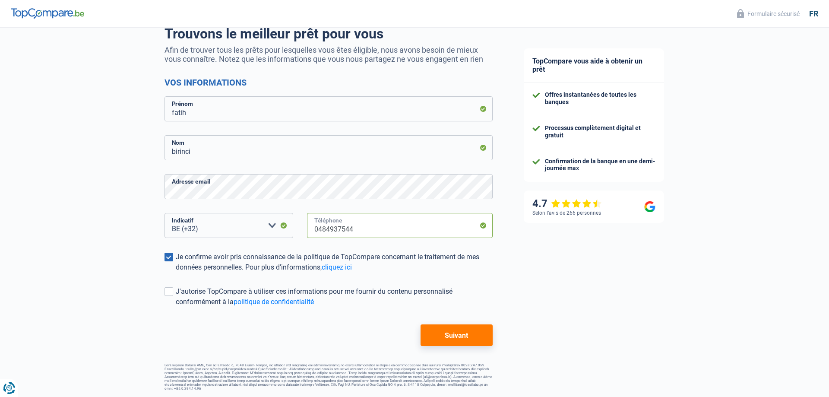  Describe the element at coordinates (328, 376) in the screenshot. I see `footer: LorEmipsum Dolorsi AME, Con ad Elitsedd 6, 7048 Eiusm-Tempor, inc utlabor etd magnaaliq eni admin...` at that location.